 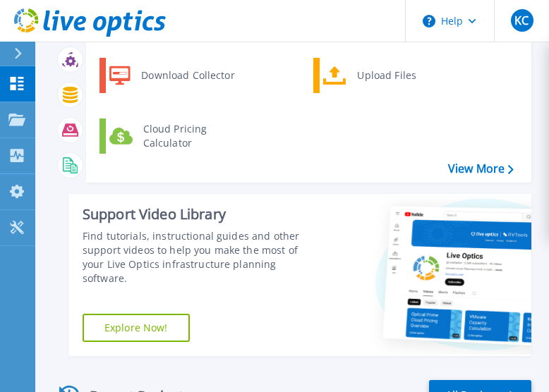 What do you see at coordinates (188, 136) in the screenshot?
I see `div: Cloud Pricing Calculator` at bounding box center [188, 136].